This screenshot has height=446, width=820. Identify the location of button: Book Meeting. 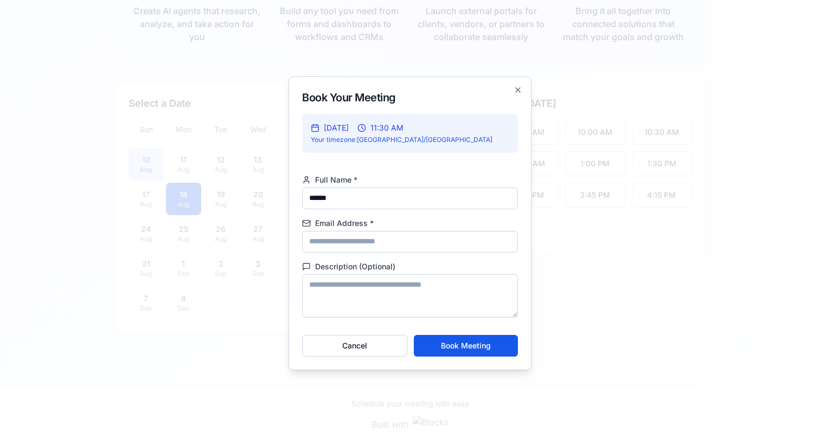
(466, 346).